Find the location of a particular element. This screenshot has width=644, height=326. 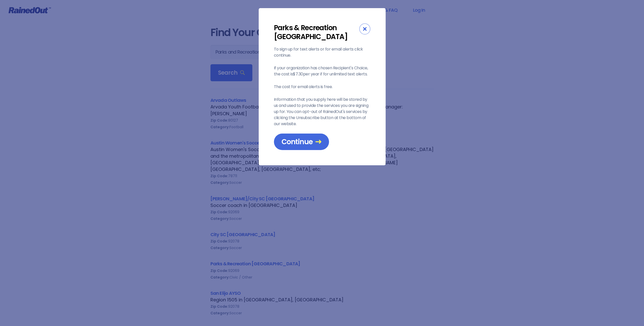

p: The cost for email alerts is free. is located at coordinates (322, 87).